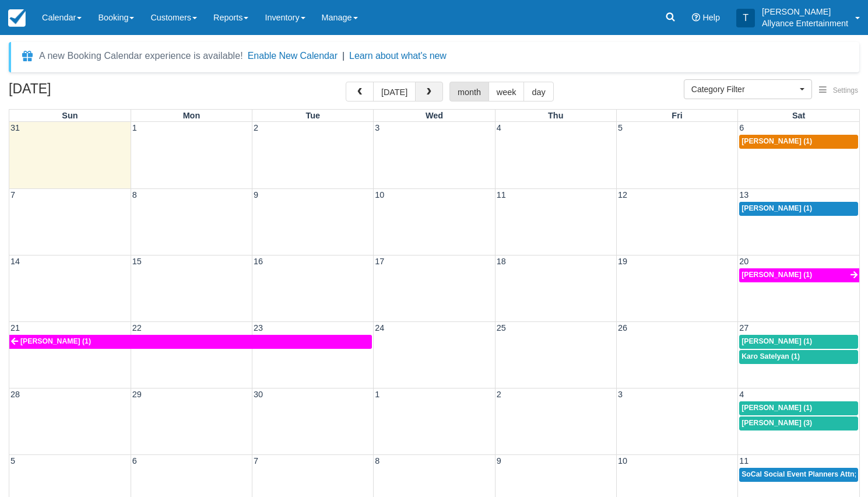 This screenshot has height=497, width=868. Describe the element at coordinates (507, 92) in the screenshot. I see `button: week` at that location.